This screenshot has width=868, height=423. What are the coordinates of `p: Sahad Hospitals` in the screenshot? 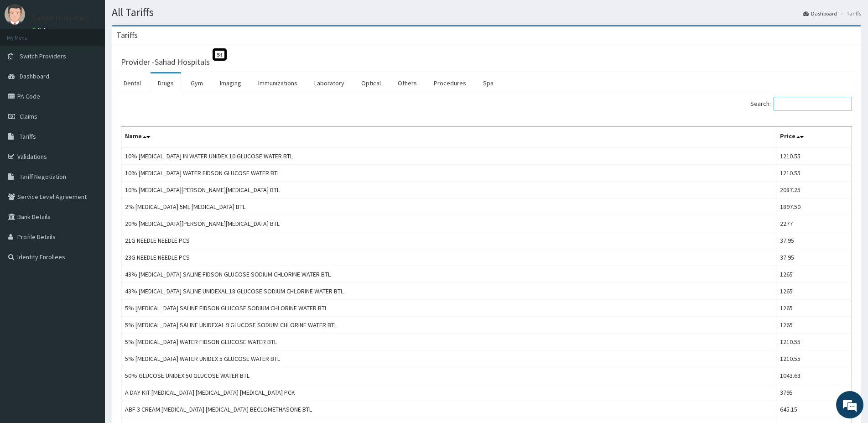 It's located at (61, 17).